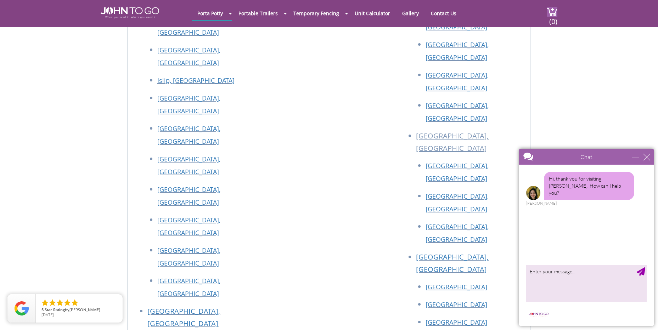 The height and width of the screenshot is (330, 658). I want to click on a: Unit Calculator, so click(372, 13).